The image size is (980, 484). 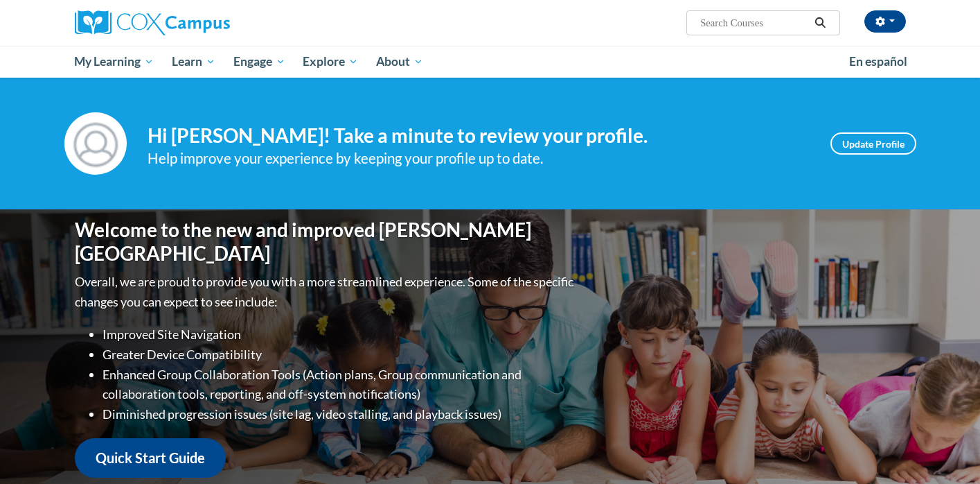 I want to click on button: Account Settings, so click(x=885, y=21).